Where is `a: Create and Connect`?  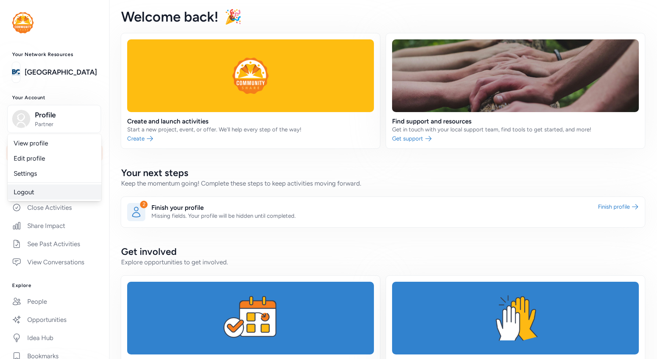 a: Create and Connect is located at coordinates (54, 189).